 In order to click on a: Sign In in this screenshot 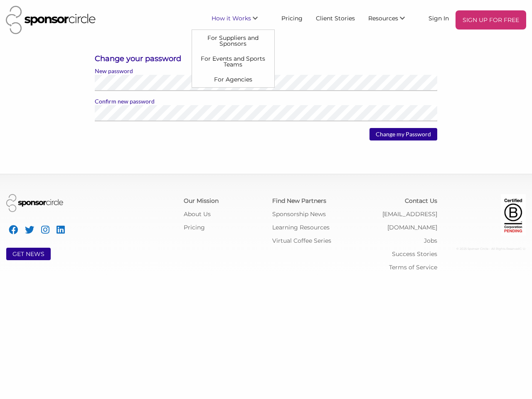, I will do `click(438, 18)`.